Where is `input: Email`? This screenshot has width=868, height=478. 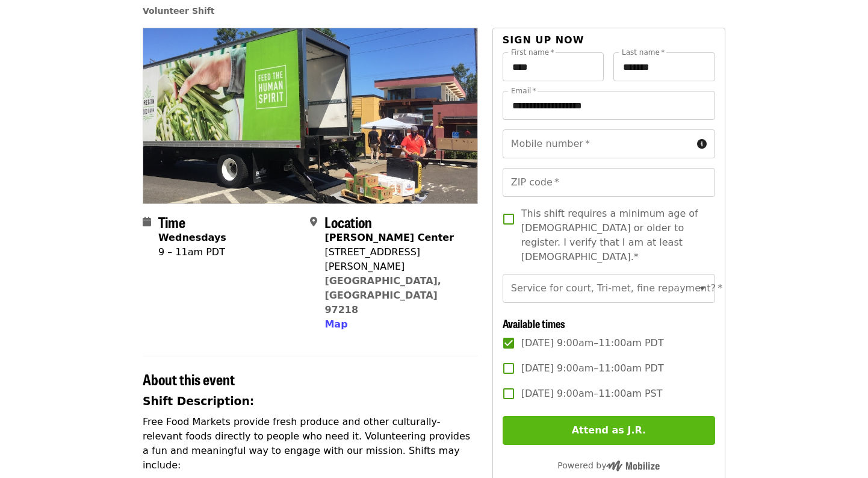
input: Email is located at coordinates (608, 105).